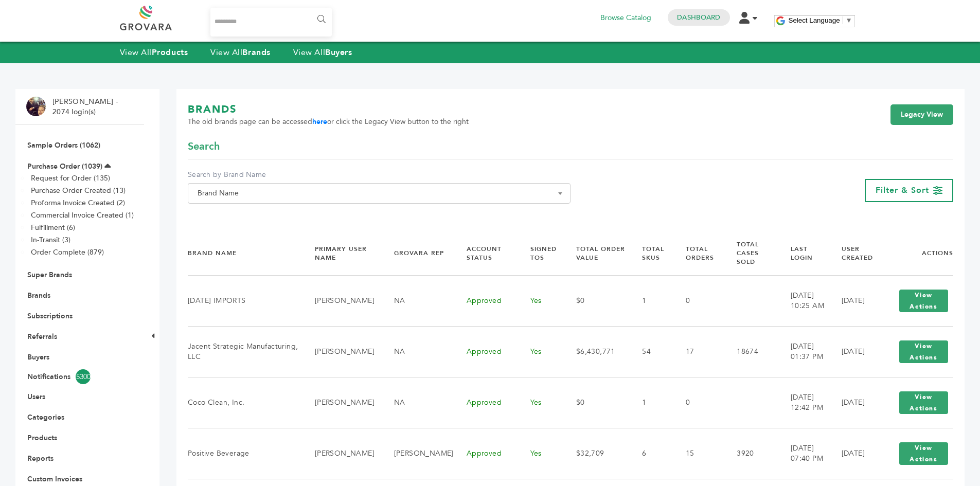 The image size is (980, 486). Describe the element at coordinates (814, 20) in the screenshot. I see `span: Select Language` at that location.